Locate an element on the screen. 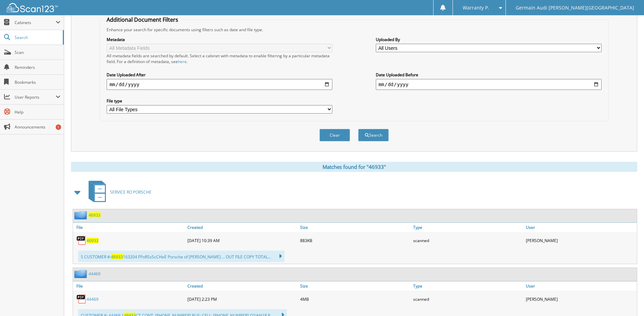 This screenshot has width=644, height=316. label: Uploaded By is located at coordinates (488, 39).